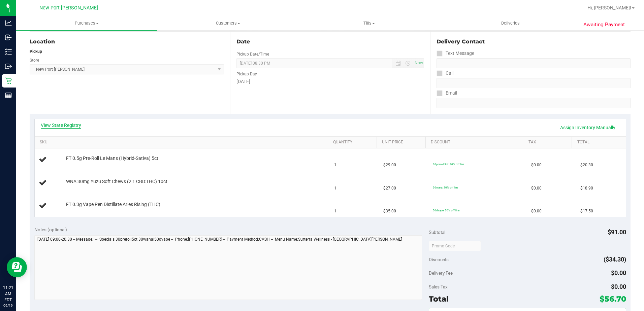 The height and width of the screenshot is (311, 644). Describe the element at coordinates (8, 23) in the screenshot. I see `inline-svg: Analytics` at that location.